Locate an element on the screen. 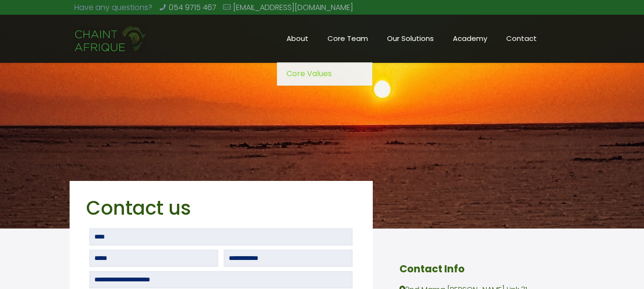 The width and height of the screenshot is (644, 289). span: About is located at coordinates (298, 38).